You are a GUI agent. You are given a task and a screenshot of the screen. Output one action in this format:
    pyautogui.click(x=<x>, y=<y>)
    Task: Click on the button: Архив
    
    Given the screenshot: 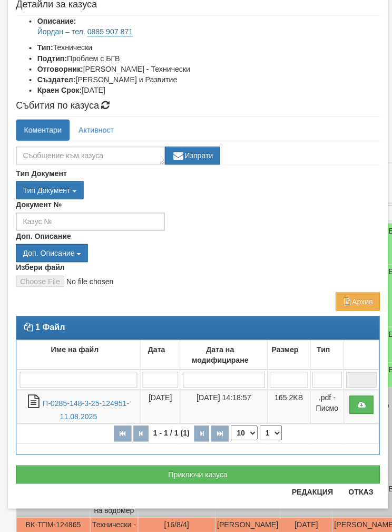 What is the action you would take?
    pyautogui.click(x=354, y=304)
    